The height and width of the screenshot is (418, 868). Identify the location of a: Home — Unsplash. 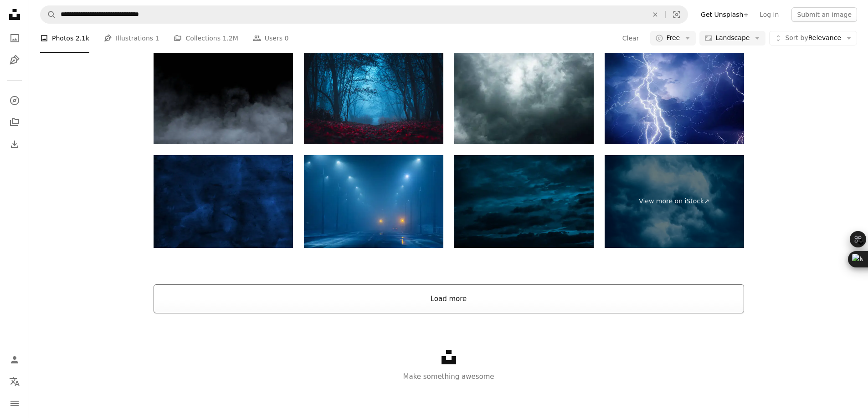
(14, 15).